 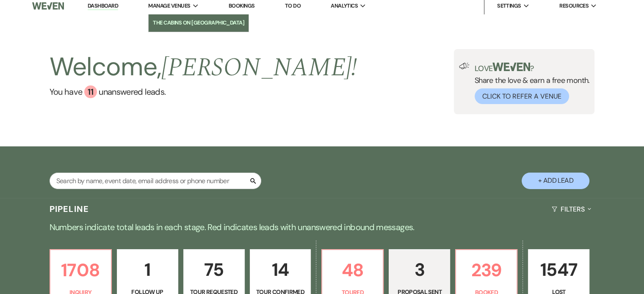 What do you see at coordinates (242, 5) in the screenshot?
I see `a: Bookings` at bounding box center [242, 5].